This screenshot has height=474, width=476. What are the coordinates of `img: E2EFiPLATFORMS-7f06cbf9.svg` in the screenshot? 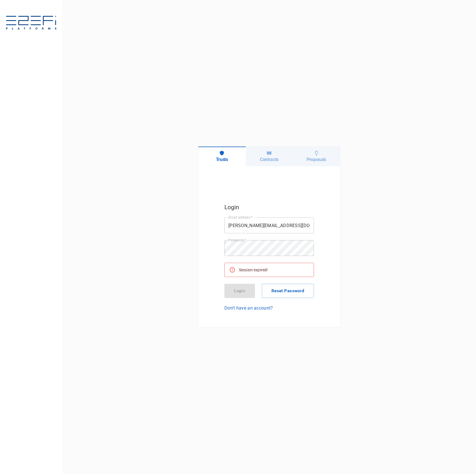 It's located at (31, 23).